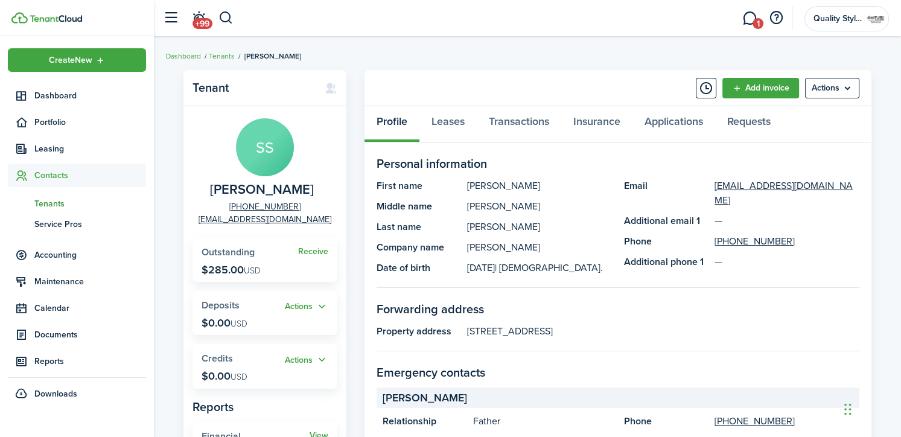  Describe the element at coordinates (448, 124) in the screenshot. I see `a: Leases` at that location.